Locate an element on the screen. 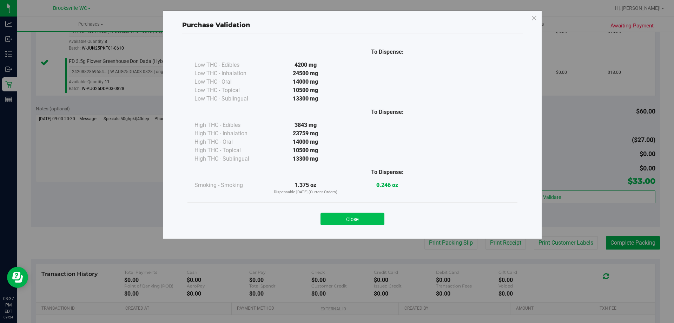 The width and height of the screenshot is (674, 323). div: Low THC - Edibles is located at coordinates (230, 65).